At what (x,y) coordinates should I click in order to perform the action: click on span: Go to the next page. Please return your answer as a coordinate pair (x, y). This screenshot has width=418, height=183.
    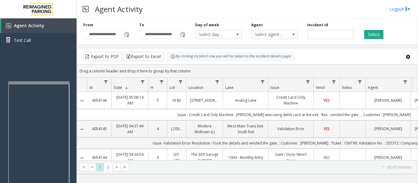
    Looking at the image, I should click on (117, 167).